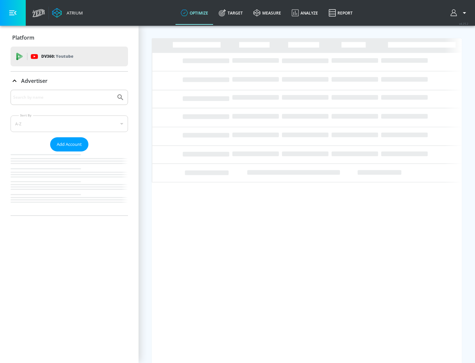 This screenshot has height=363, width=475. What do you see at coordinates (69, 144) in the screenshot?
I see `span: Add Account` at bounding box center [69, 144].